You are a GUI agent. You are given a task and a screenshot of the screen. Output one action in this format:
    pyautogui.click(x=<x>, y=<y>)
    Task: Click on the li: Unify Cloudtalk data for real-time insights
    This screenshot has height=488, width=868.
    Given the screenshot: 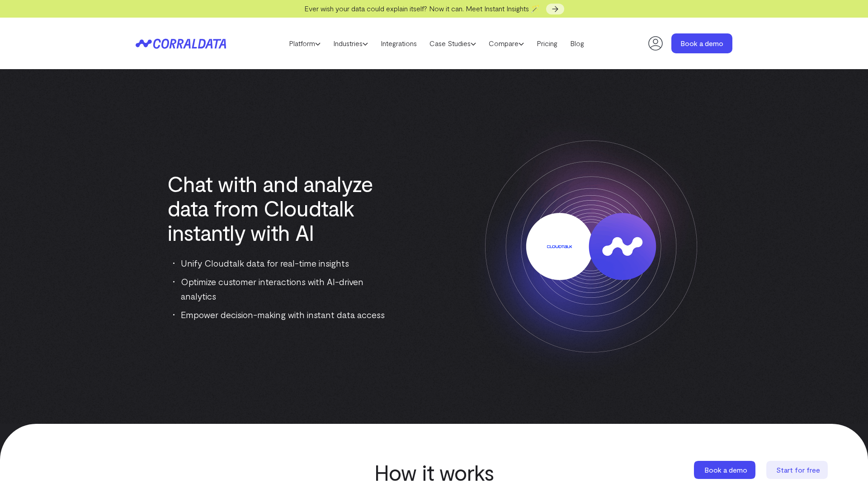 What is the action you would take?
    pyautogui.click(x=280, y=263)
    